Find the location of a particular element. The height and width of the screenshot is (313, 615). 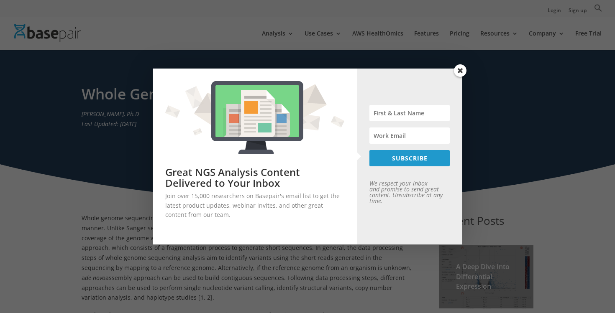

h2: Great NGS Analysis Content Delivered to Your Inbox is located at coordinates (255, 178).